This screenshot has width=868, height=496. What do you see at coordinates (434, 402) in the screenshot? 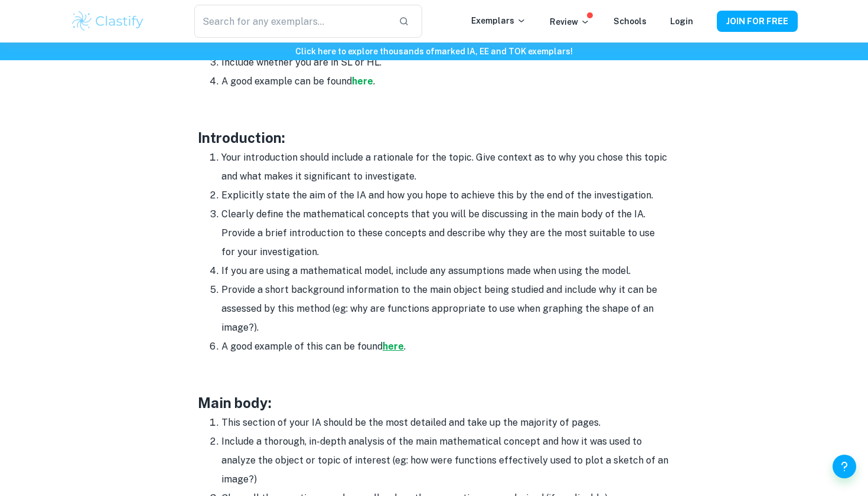
I see `h3: Main body:` at bounding box center [434, 402].